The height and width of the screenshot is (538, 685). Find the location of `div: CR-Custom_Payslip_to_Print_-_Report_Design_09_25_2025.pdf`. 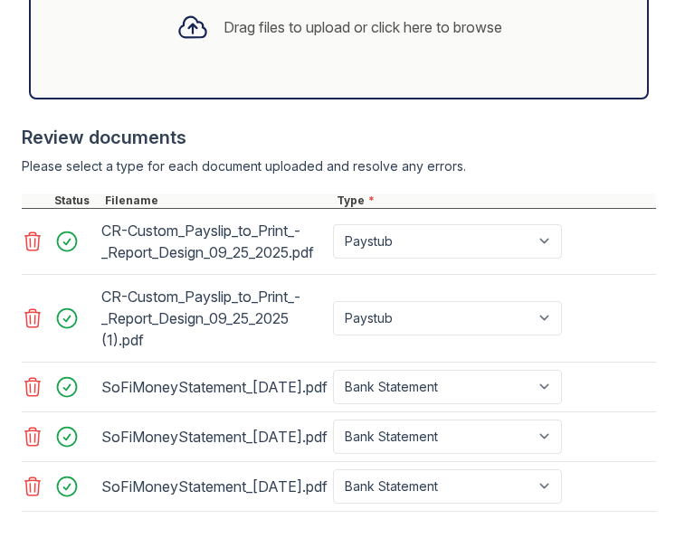

div: CR-Custom_Payslip_to_Print_-_Report_Design_09_25_2025.pdf is located at coordinates (213, 241).